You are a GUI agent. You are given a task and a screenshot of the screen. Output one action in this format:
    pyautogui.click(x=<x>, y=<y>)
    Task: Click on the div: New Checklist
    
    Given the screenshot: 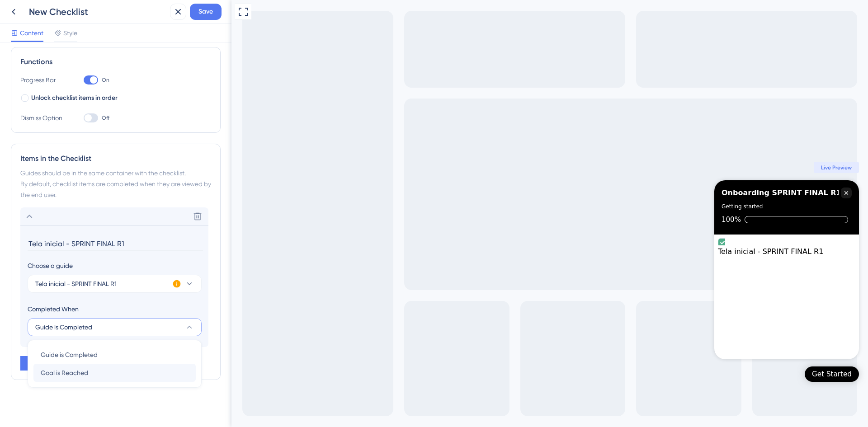 What is the action you would take?
    pyautogui.click(x=98, y=12)
    